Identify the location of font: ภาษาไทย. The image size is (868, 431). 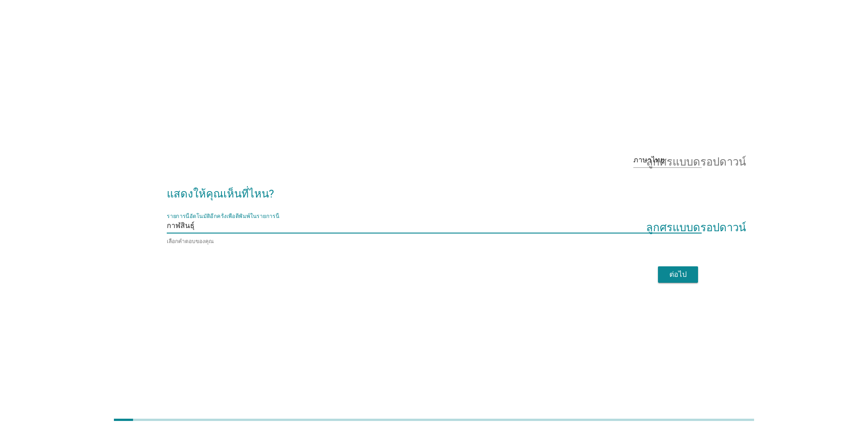
(649, 160).